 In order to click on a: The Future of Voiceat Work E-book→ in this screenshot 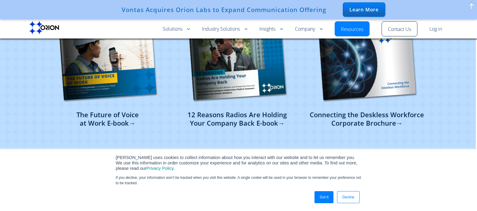, I will do `click(108, 119)`.